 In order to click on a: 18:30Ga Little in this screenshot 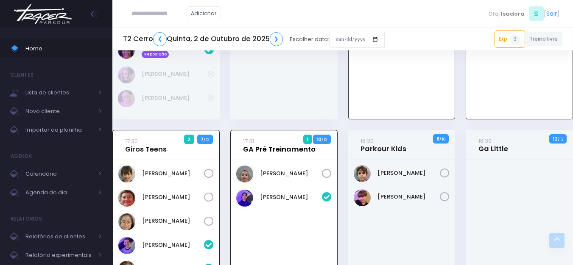, I will do `click(493, 145)`.